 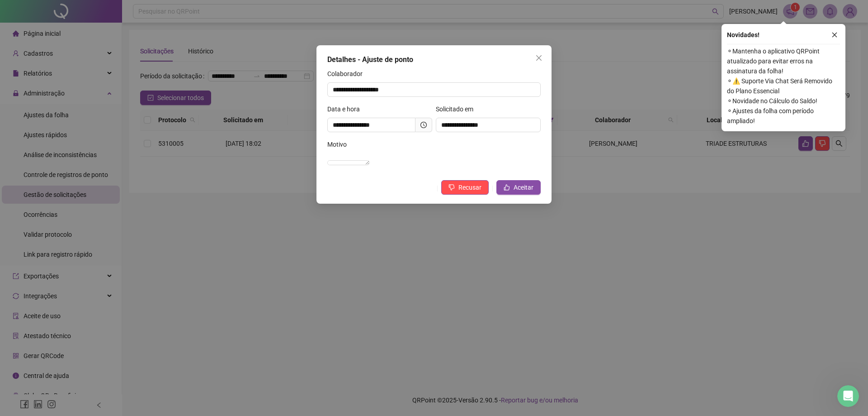 What do you see at coordinates (458, 109) in the screenshot?
I see `label: Solicitado em` at bounding box center [458, 109].